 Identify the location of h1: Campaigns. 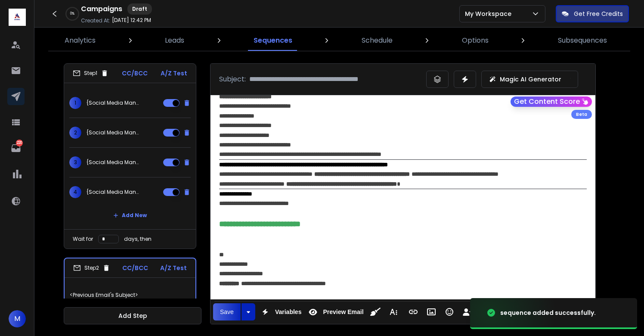
(102, 9).